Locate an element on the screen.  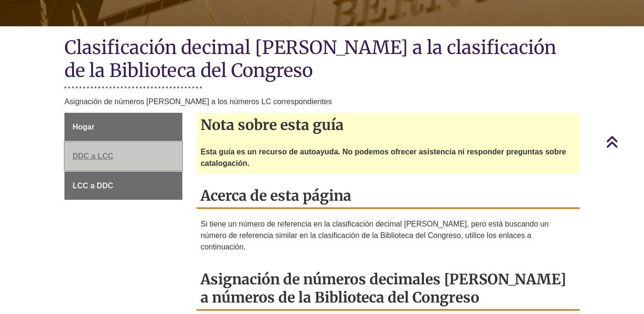
a: LCC a DDC is located at coordinates (123, 186).